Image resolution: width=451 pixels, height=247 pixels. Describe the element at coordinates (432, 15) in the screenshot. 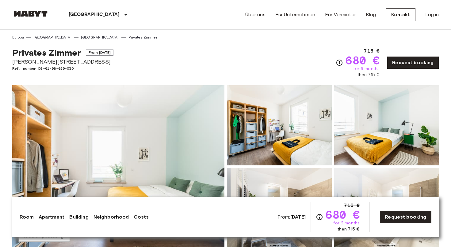

I see `a: Log in` at that location.